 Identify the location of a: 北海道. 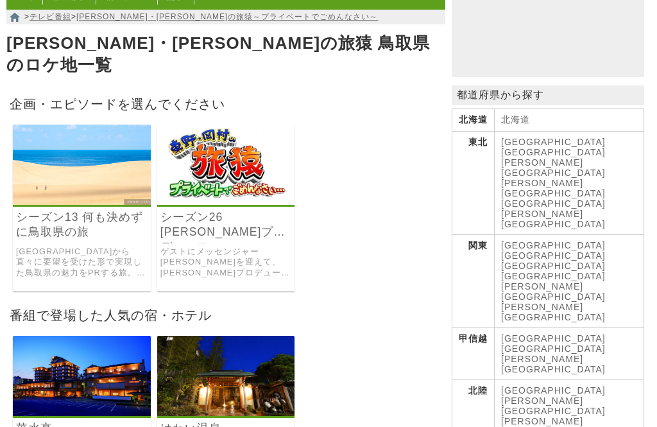
(515, 119).